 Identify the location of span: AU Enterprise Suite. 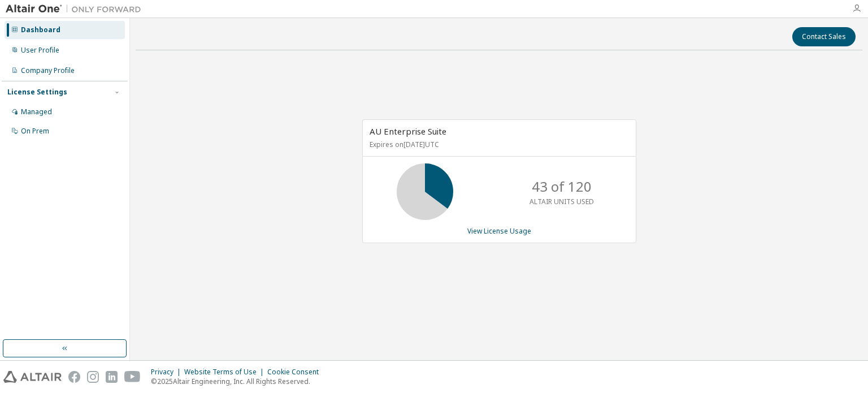
(408, 131).